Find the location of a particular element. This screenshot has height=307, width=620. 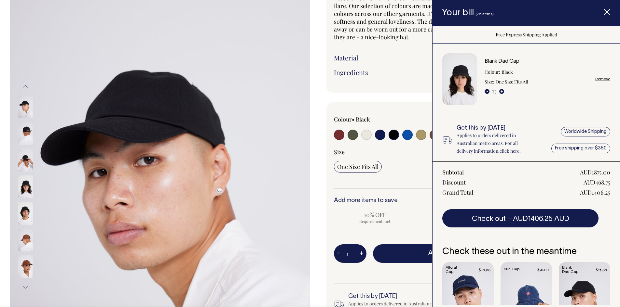

input: One Size Fits All is located at coordinates (358, 167).